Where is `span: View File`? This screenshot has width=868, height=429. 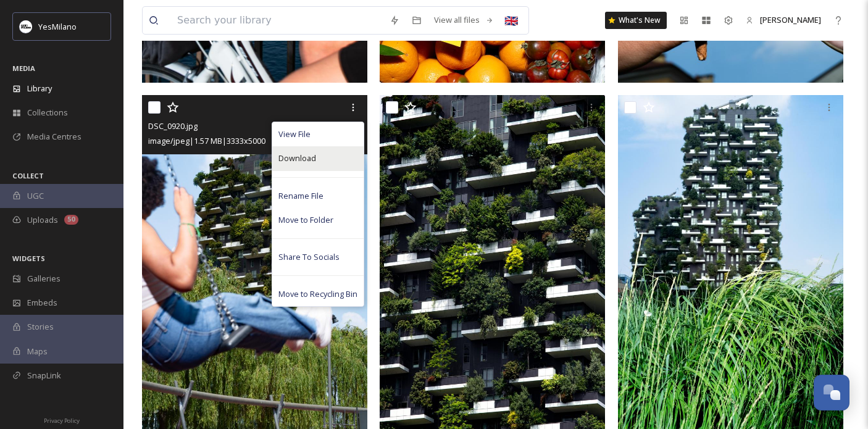
span: View File is located at coordinates (294, 134).